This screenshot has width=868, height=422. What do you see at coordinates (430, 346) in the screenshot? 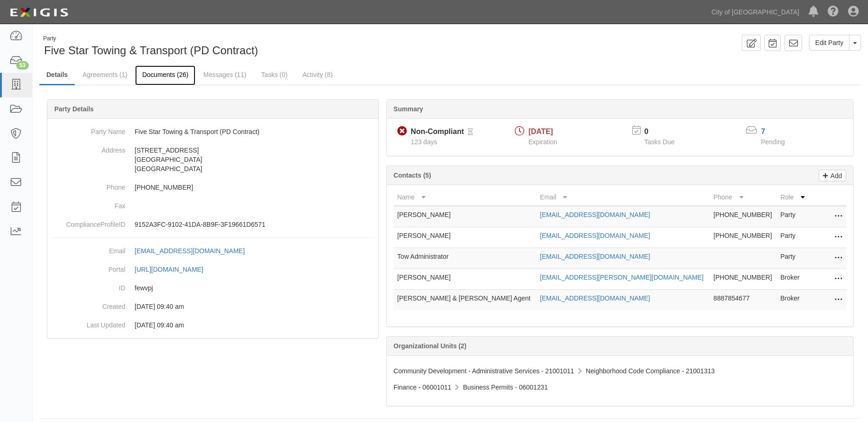
I see `b: Organizational Units (2)` at bounding box center [430, 346].